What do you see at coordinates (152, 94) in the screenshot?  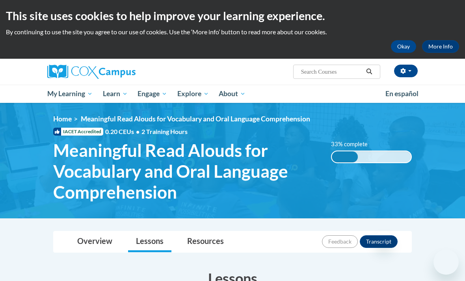 I see `span: Engage` at bounding box center [152, 94].